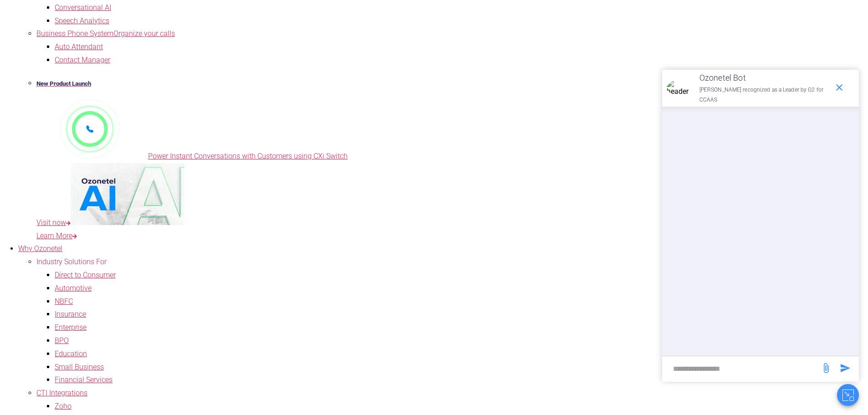 The width and height of the screenshot is (868, 415). Describe the element at coordinates (840, 87) in the screenshot. I see `span: end chat or minimize` at that location.